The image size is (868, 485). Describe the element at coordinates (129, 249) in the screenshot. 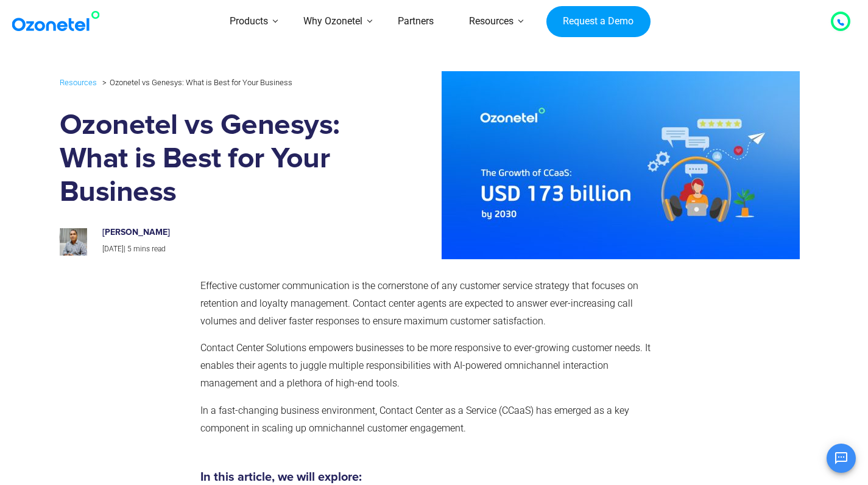

I see `span: 5` at that location.